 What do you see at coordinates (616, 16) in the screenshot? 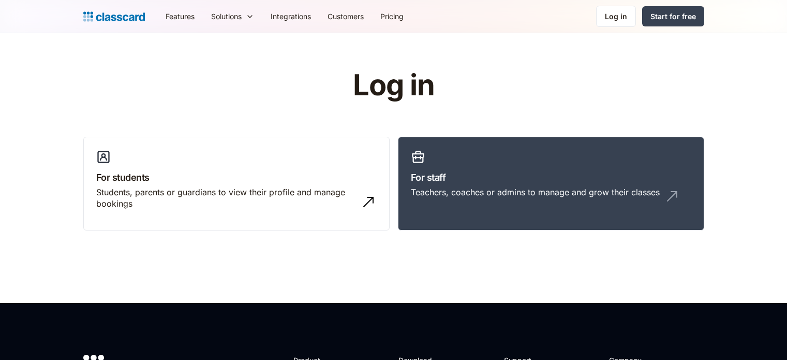
I see `div: Log in` at bounding box center [616, 16].